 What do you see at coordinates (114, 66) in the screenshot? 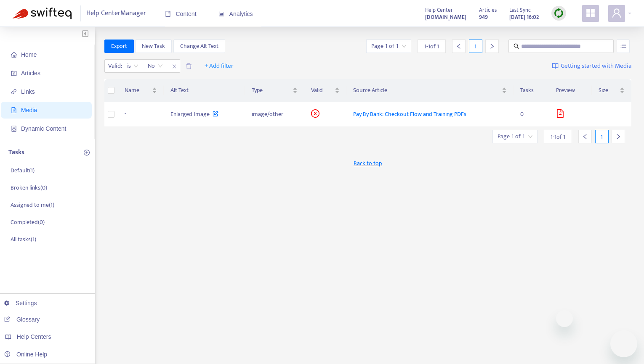
I see `span: Valid :` at bounding box center [114, 66].